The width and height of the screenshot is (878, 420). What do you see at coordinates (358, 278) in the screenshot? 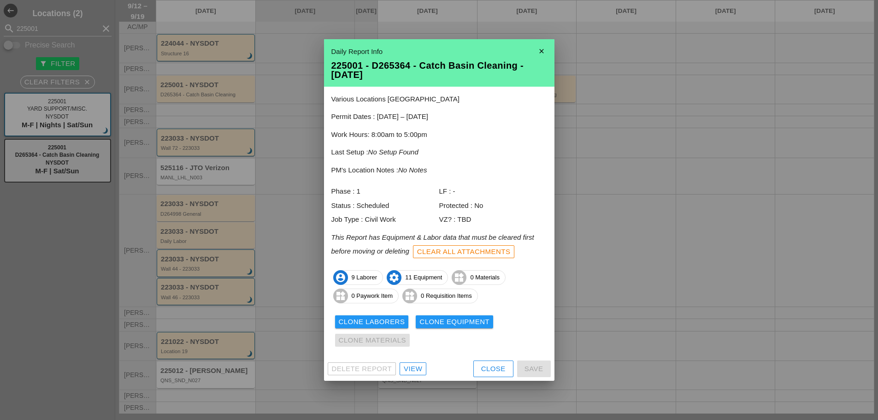
I see `span: 9 Laborer` at bounding box center [358, 278].